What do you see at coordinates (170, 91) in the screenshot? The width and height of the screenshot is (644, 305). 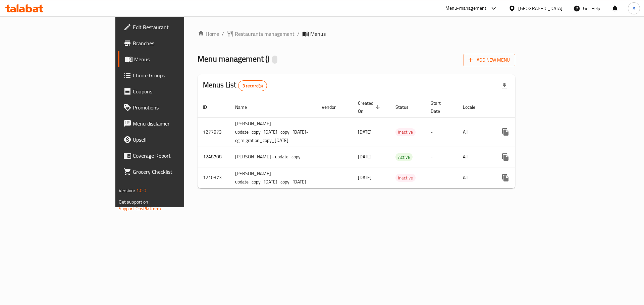 I see `a: Coupons` at bounding box center [170, 91].